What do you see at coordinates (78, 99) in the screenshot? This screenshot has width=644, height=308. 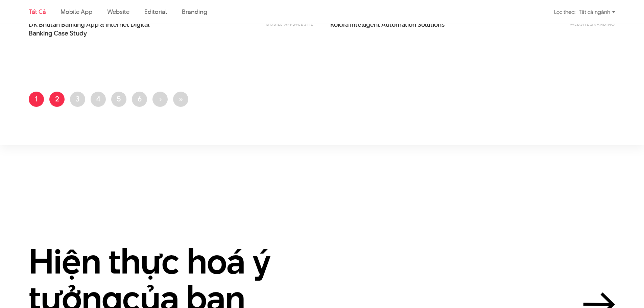 I see `a: 3` at bounding box center [78, 99].